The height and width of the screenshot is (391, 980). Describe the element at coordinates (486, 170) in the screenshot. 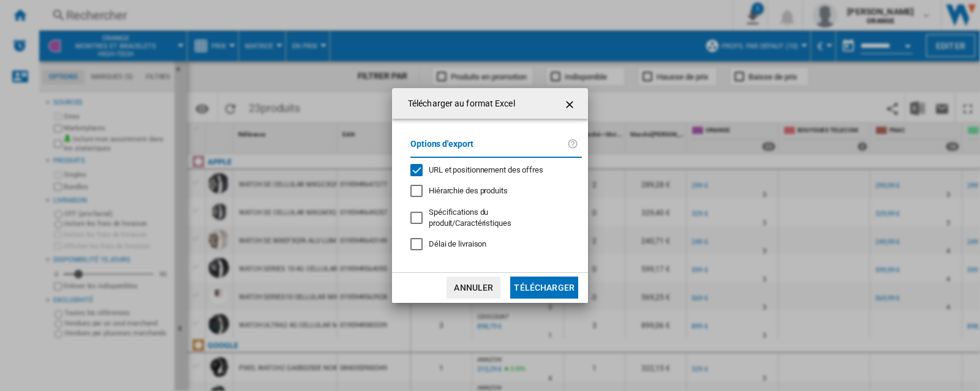

I see `span: URL et positionnement des offres` at that location.